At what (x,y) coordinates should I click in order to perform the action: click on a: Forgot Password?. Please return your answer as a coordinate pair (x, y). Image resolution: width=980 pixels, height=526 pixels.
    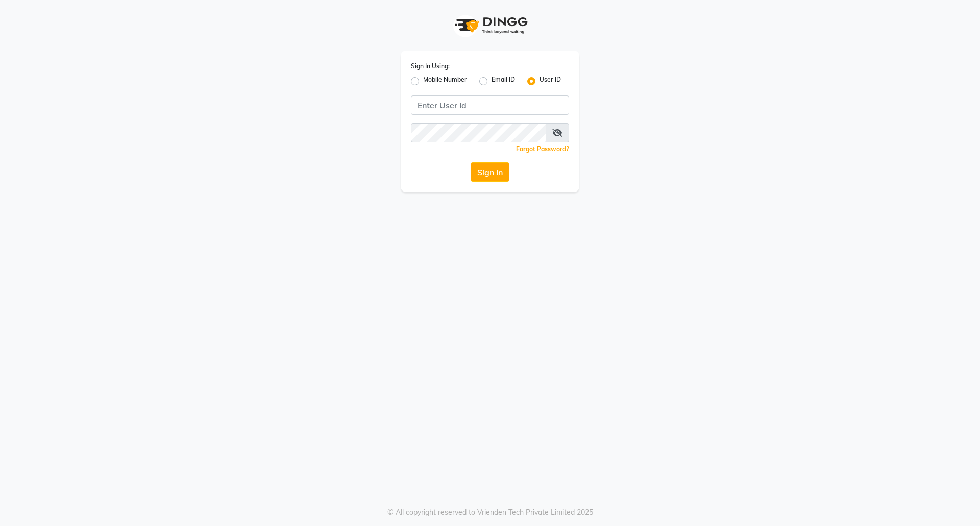
    Looking at the image, I should click on (543, 148).